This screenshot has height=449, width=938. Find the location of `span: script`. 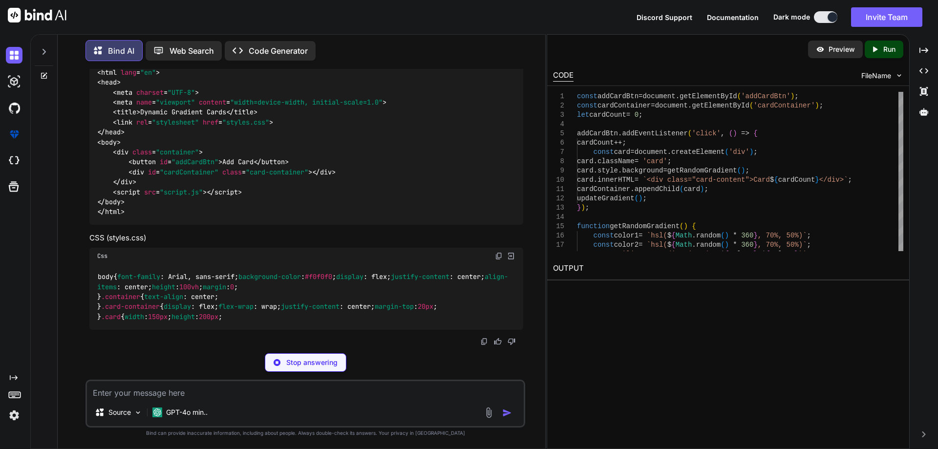

span: script is located at coordinates (129, 192).